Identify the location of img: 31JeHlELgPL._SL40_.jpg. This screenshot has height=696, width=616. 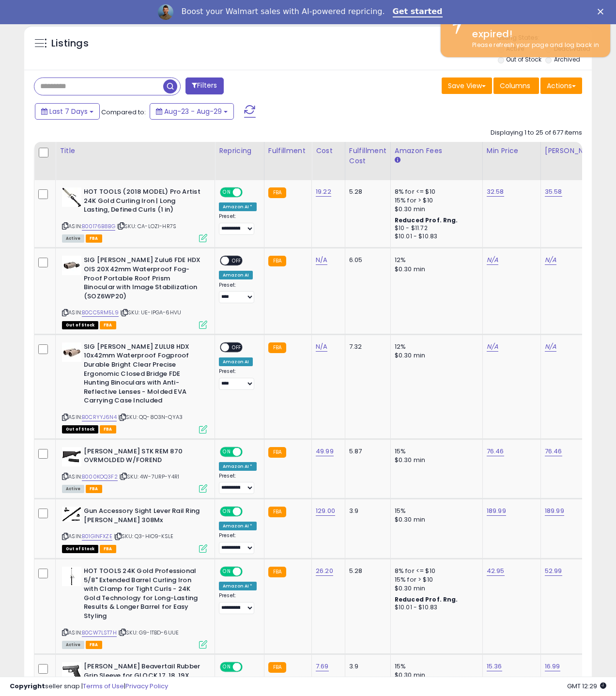
(72, 197).